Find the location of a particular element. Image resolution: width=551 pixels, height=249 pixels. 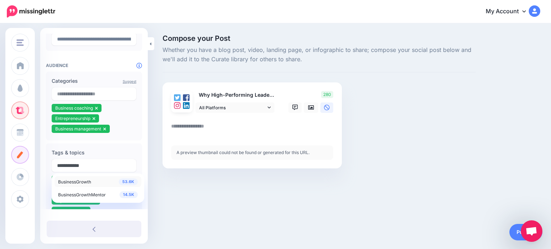

span: 14.5K is located at coordinates (128, 195).